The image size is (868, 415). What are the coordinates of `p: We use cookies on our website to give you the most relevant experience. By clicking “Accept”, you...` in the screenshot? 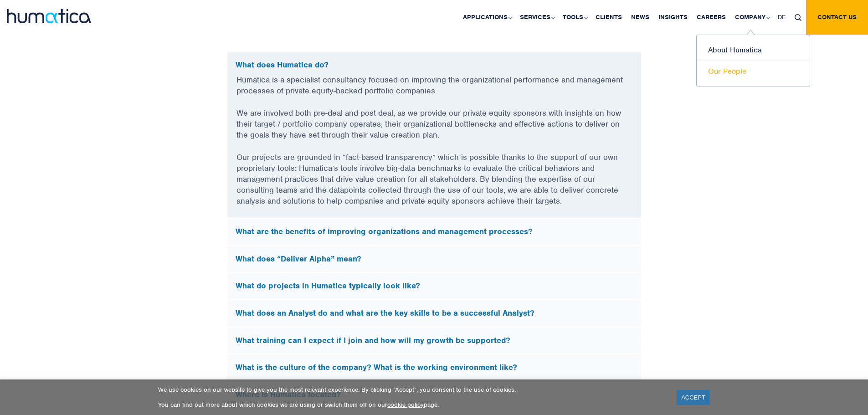 It's located at (411, 389).